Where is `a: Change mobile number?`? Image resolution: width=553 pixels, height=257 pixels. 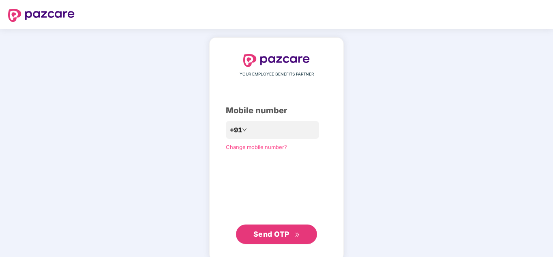
a: Change mobile number? is located at coordinates (256, 147).